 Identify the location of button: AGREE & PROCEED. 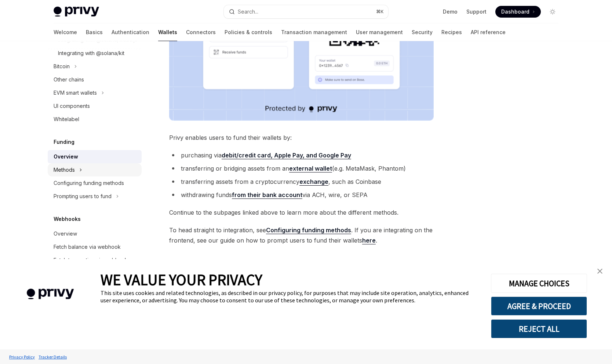
(539, 306).